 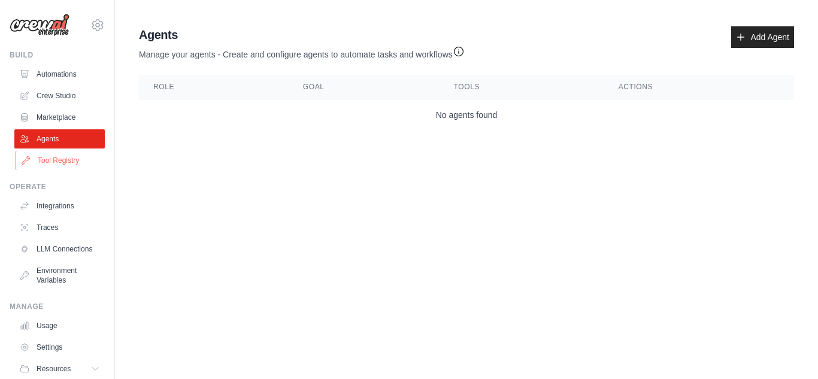 I want to click on th: Goal, so click(x=364, y=87).